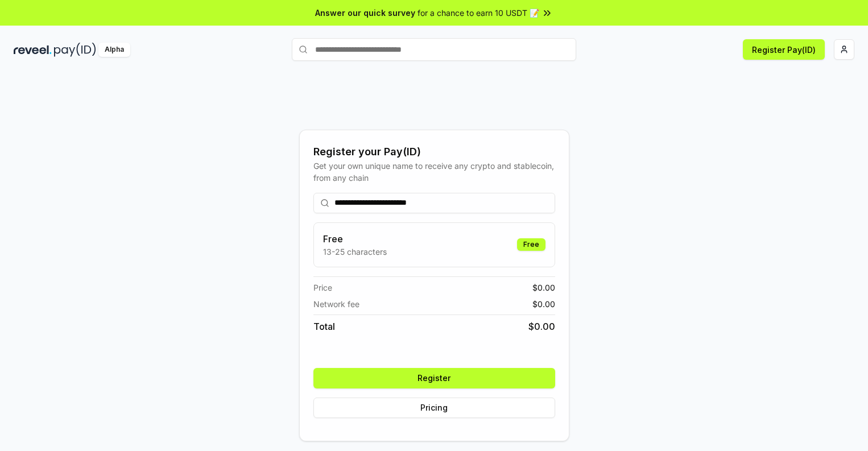 This screenshot has height=451, width=868. Describe the element at coordinates (532, 245) in the screenshot. I see `div: Free` at that location.